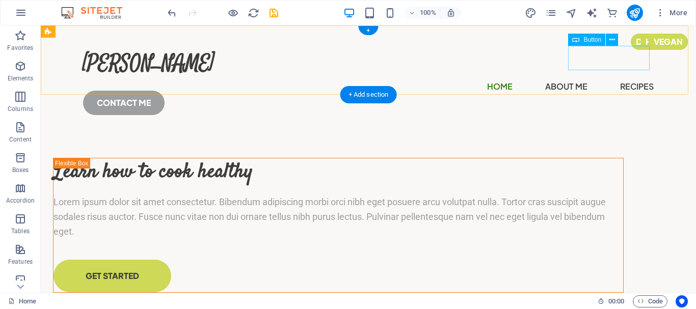  I want to click on h6: Session time, so click(611, 302).